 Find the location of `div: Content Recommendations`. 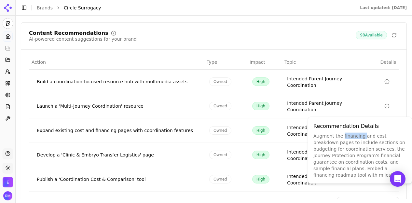

div: Content Recommendations is located at coordinates (69, 33).